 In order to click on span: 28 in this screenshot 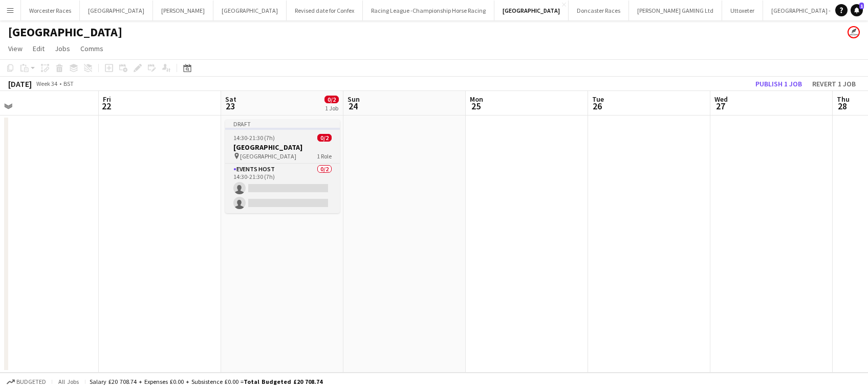, I will do `click(842, 106)`.